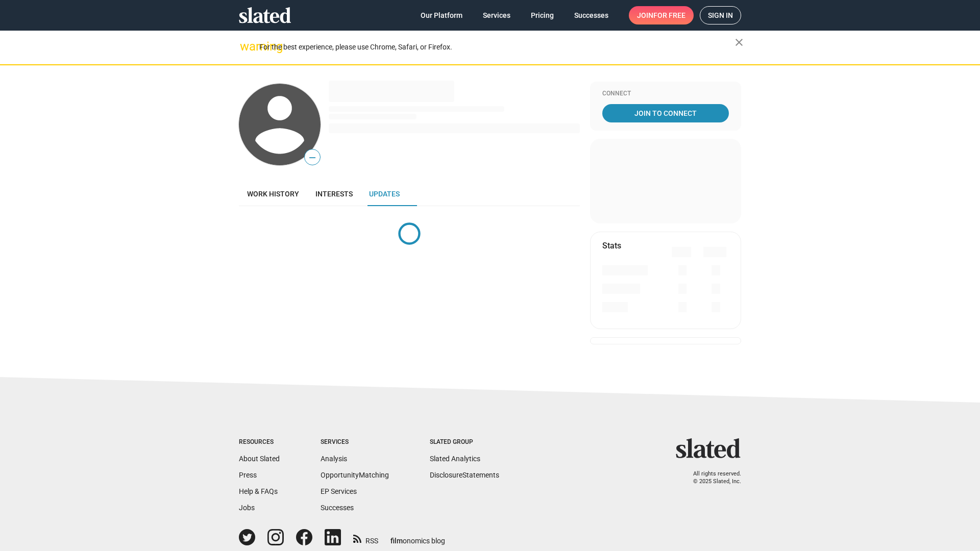  What do you see at coordinates (661, 15) in the screenshot?
I see `span: Join` at bounding box center [661, 15].